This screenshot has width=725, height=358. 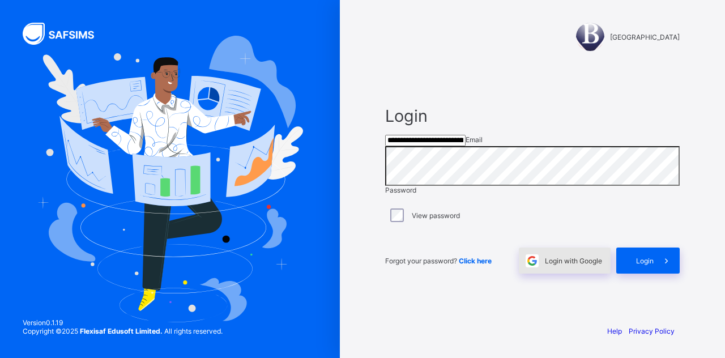 I want to click on img: google.396cfc9801f0270233282035f929180a.svg, so click(x=532, y=261).